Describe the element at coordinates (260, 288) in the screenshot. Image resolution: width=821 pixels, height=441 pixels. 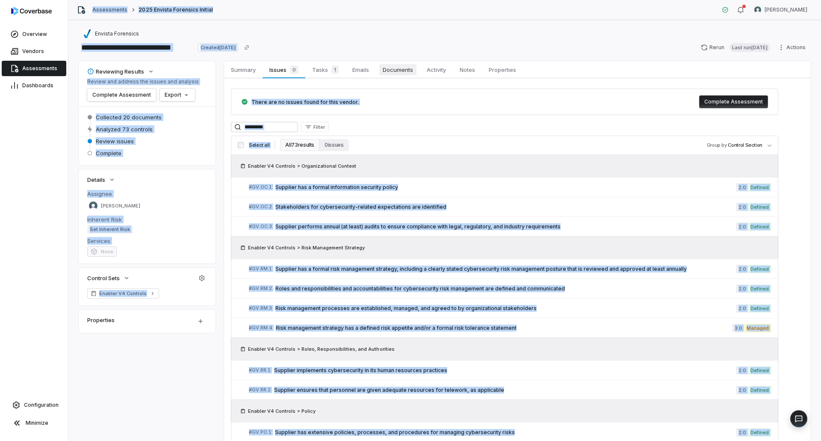
I see `span: # GV.RM.2` at that location.